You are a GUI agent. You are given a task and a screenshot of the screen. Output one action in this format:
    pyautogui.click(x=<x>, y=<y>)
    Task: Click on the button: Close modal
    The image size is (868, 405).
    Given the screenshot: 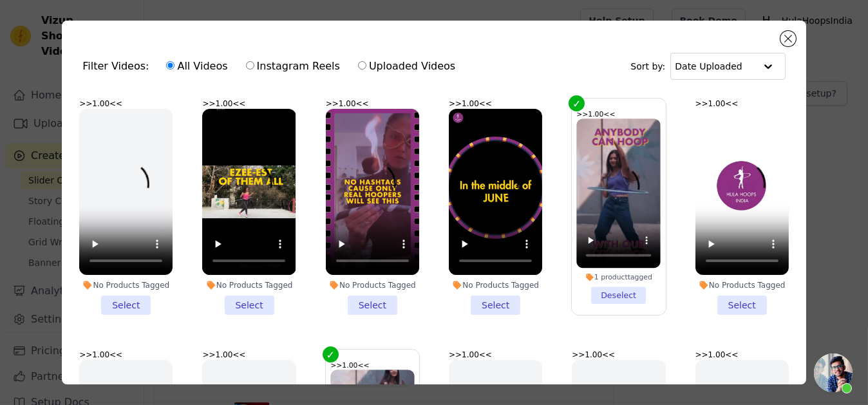 What is the action you would take?
    pyautogui.click(x=788, y=39)
    